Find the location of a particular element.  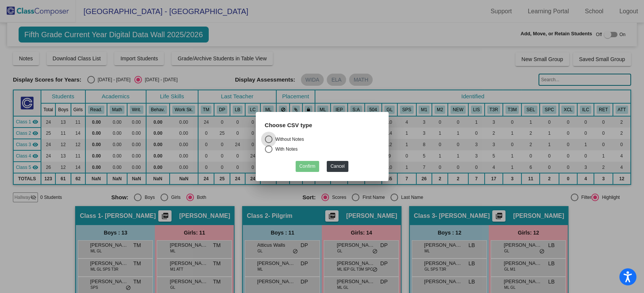

div: Without Notes is located at coordinates (288, 139).